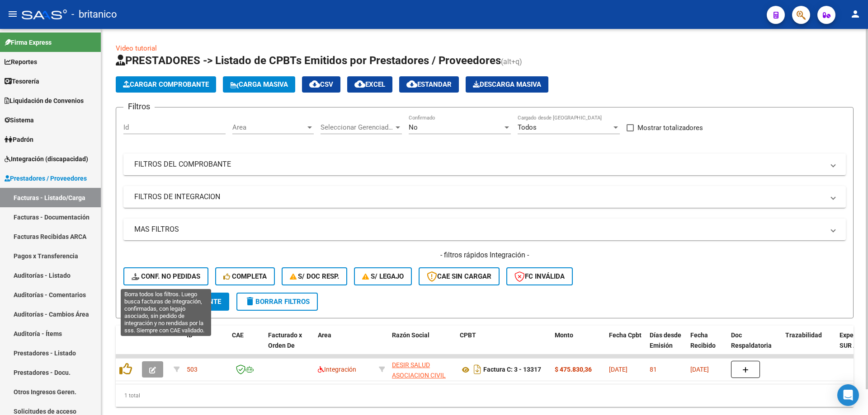 The width and height of the screenshot is (868, 415). What do you see at coordinates (259, 85) in the screenshot?
I see `button: Carga Masiva` at bounding box center [259, 85].